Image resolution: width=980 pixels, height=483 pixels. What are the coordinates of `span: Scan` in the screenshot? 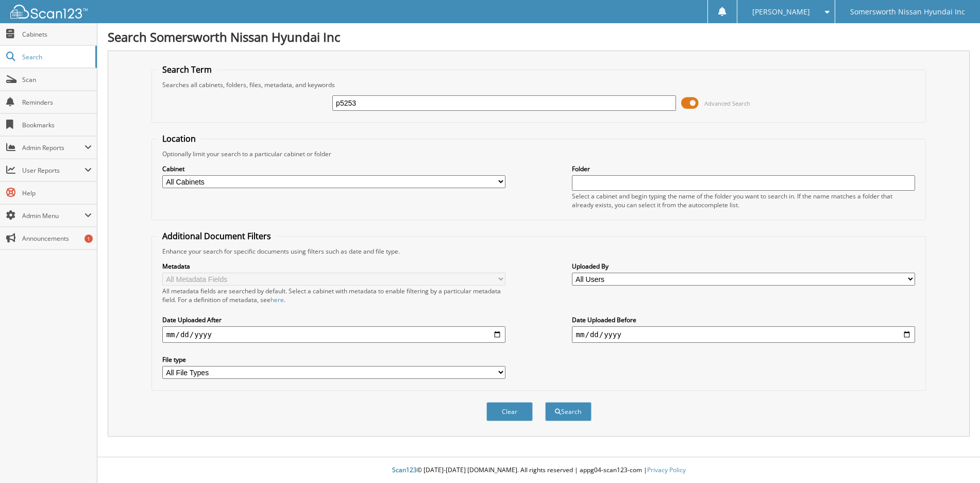 It's located at (57, 79).